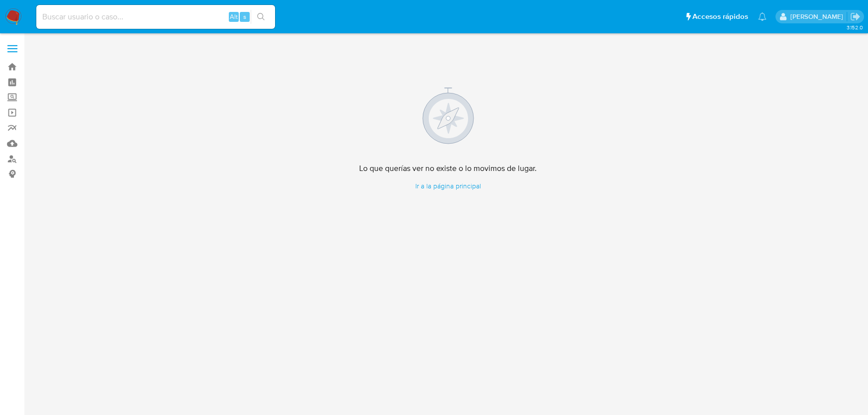  I want to click on span: Accesos rápidos, so click(720, 16).